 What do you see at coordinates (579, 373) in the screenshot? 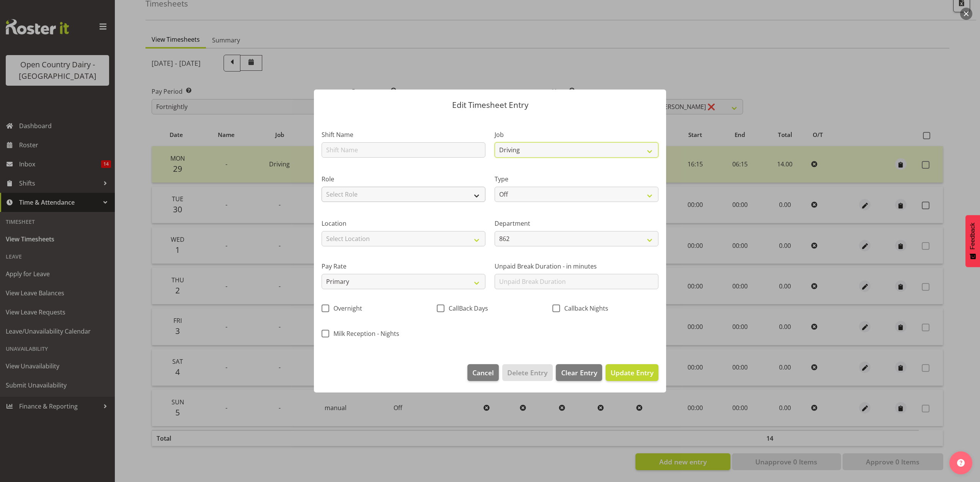
I see `button: Clear Entry` at bounding box center [579, 373].